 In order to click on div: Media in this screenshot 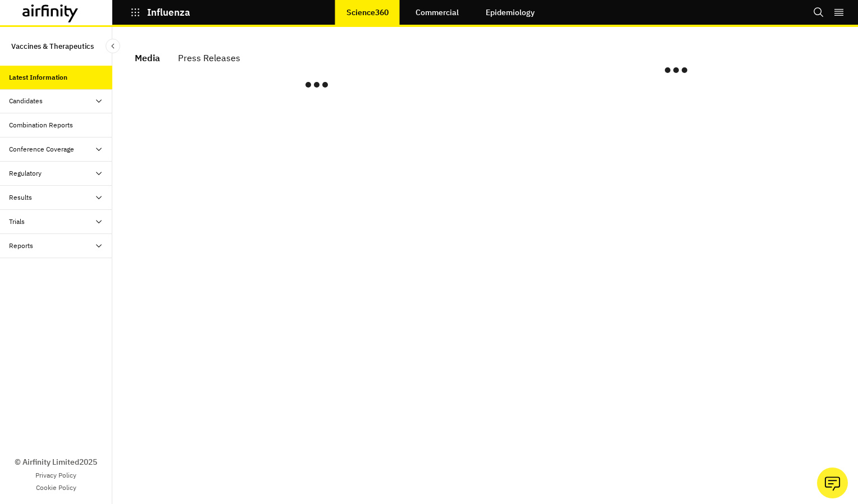, I will do `click(147, 58)`.